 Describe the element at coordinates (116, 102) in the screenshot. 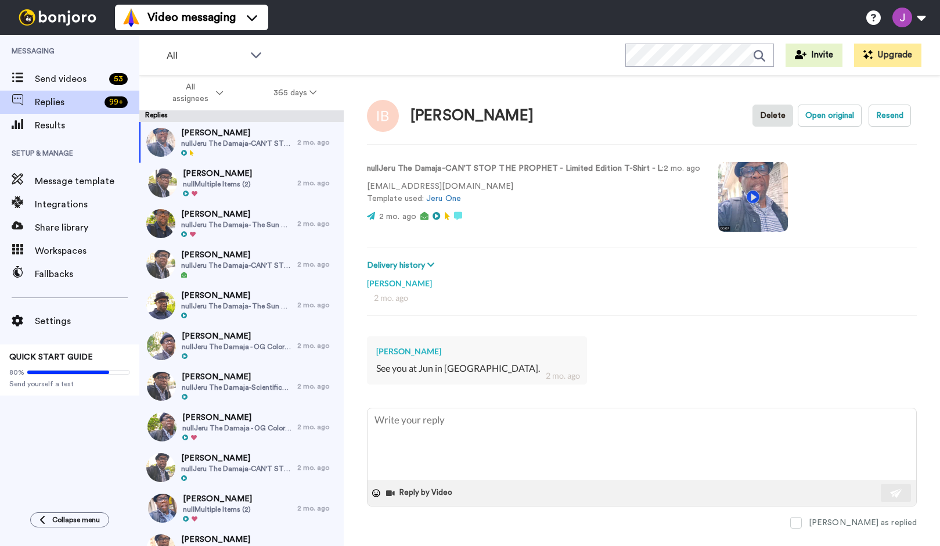

I see `div: 99 +` at that location.